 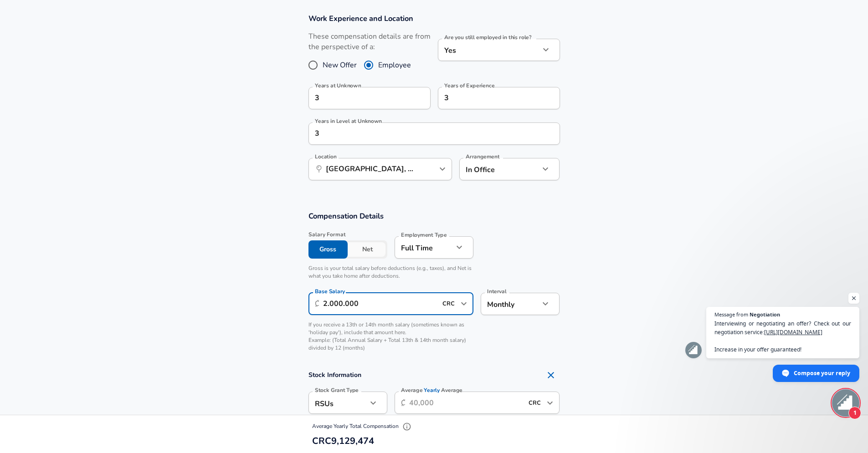 What do you see at coordinates (395, 65) in the screenshot?
I see `span: Employee` at bounding box center [395, 65].